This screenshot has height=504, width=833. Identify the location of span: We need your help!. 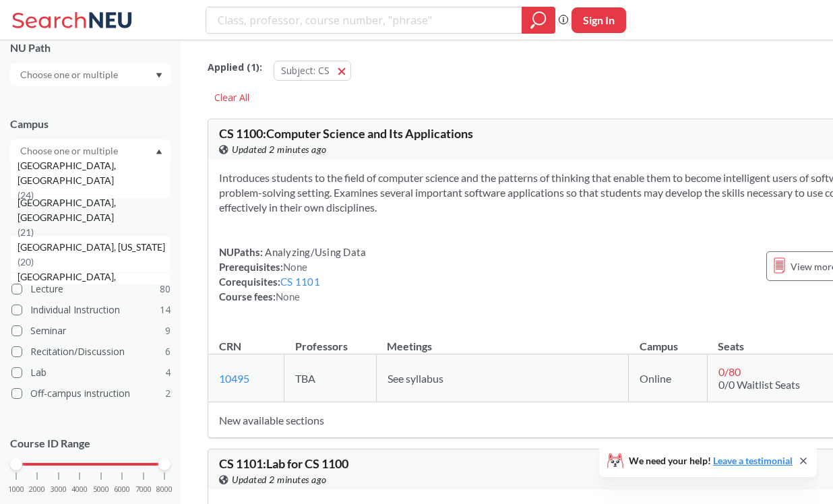
(711, 461).